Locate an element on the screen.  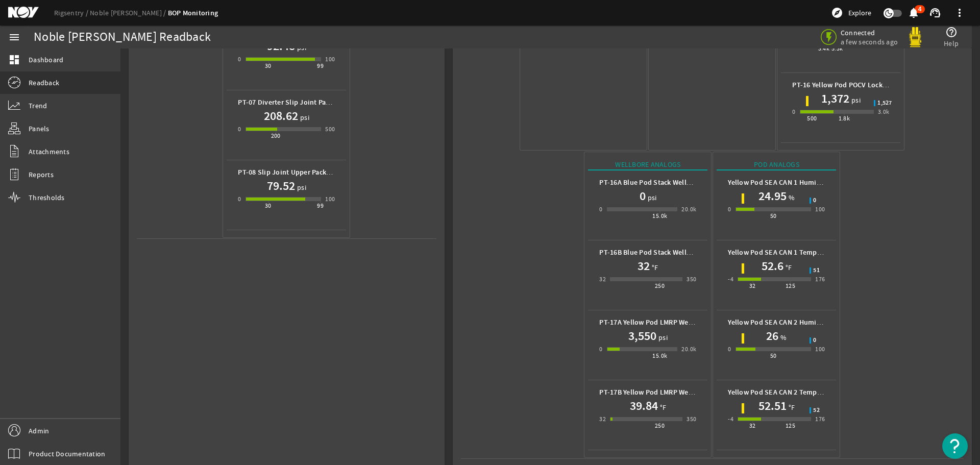
b: Yellow Pod SEA CAN 2 Humidity is located at coordinates (779, 322).